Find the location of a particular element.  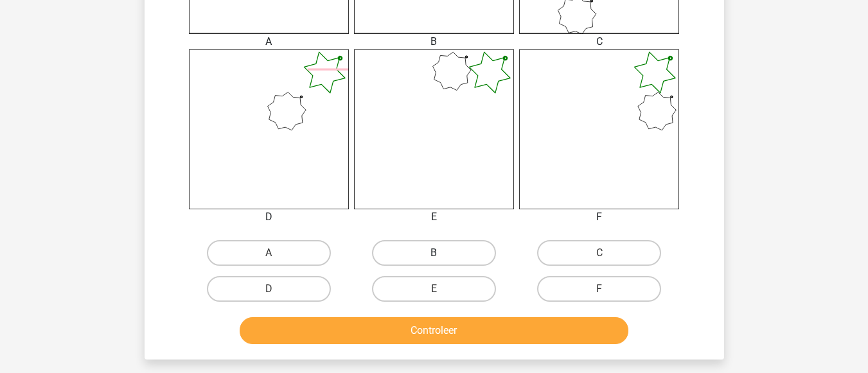

label: D is located at coordinates (269, 289).